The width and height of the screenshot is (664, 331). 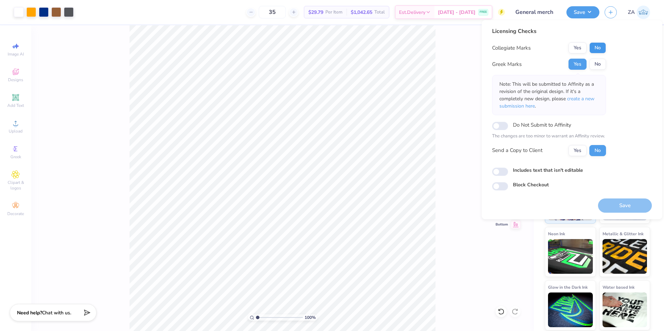 I want to click on span: Metallic & Glitter Ink, so click(x=623, y=234).